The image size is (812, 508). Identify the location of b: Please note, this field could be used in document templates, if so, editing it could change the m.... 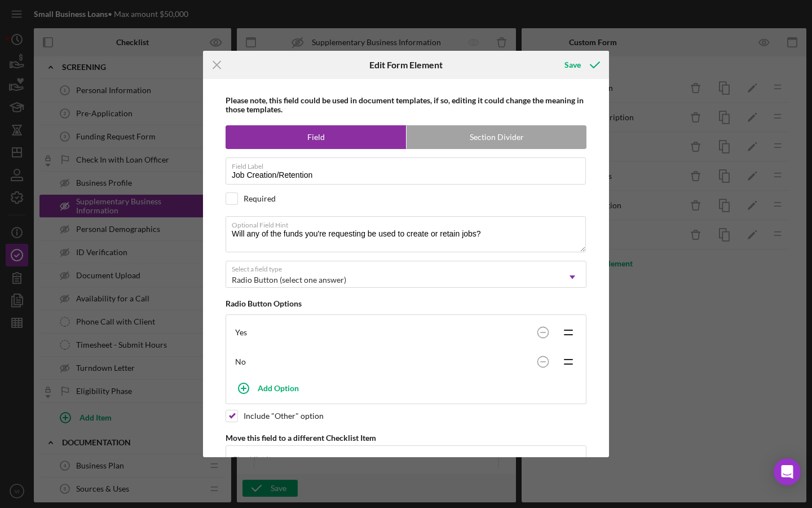
(404, 104).